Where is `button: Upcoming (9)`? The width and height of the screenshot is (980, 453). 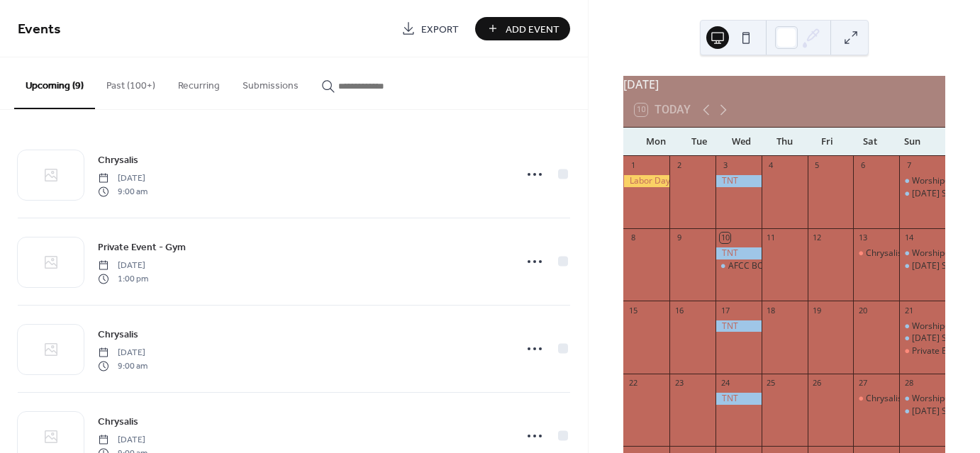
button: Upcoming (9) is located at coordinates (55, 83).